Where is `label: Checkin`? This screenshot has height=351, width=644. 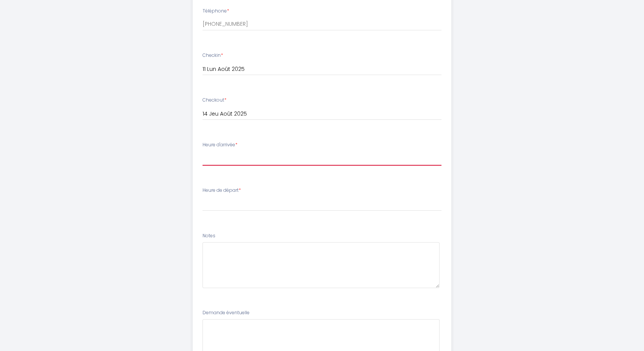
label: Checkin is located at coordinates (213, 55).